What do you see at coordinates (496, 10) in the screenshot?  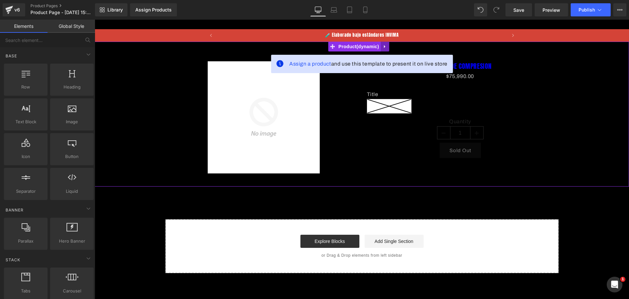 I see `button: Redo` at bounding box center [496, 10].